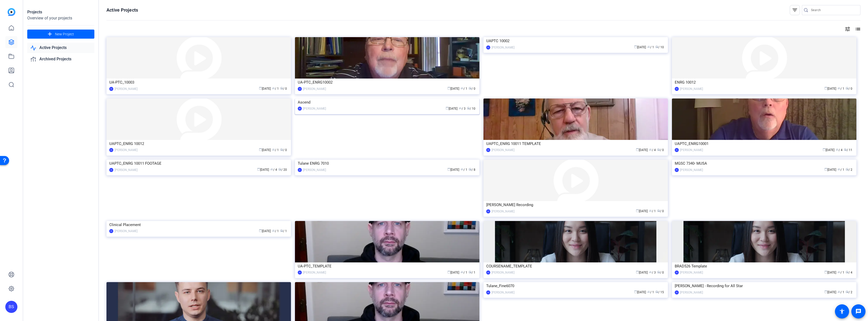  What do you see at coordinates (849, 292) in the screenshot?
I see `span: / 2` at bounding box center [849, 292].